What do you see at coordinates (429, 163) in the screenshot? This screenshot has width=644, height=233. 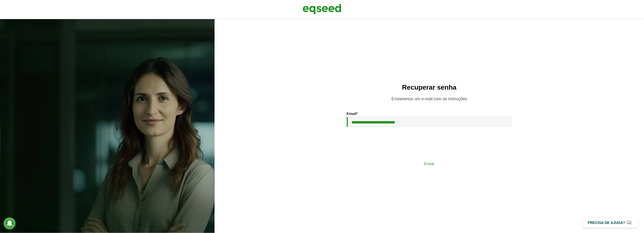 I see `button: Enviar` at bounding box center [429, 163].